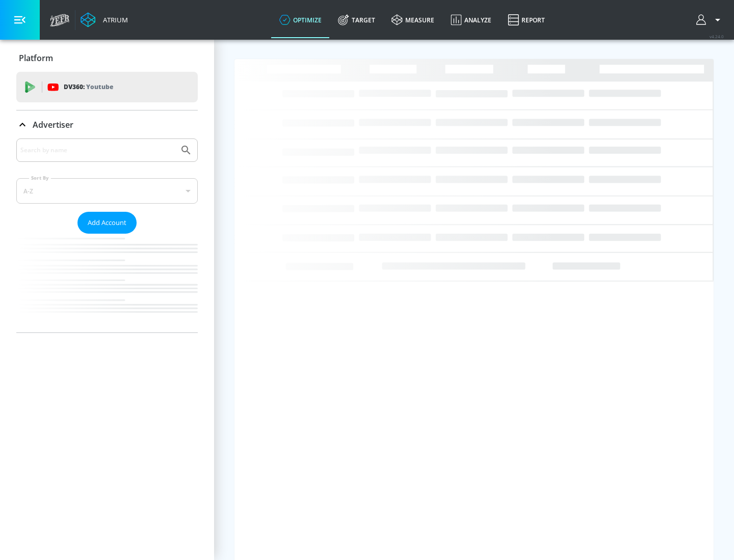  I want to click on a: measure, so click(413, 20).